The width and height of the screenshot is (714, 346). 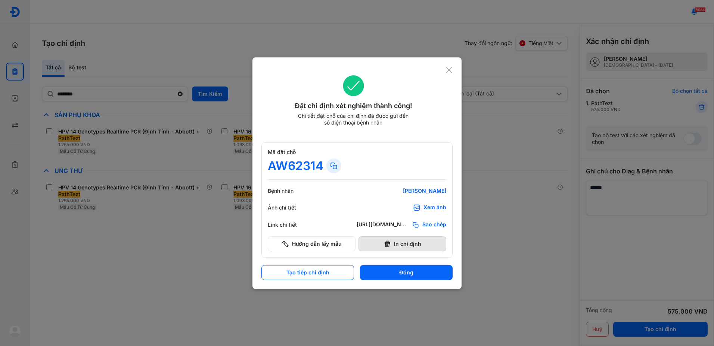 What do you see at coordinates (434, 208) in the screenshot?
I see `div: Xem ảnh` at bounding box center [434, 208].